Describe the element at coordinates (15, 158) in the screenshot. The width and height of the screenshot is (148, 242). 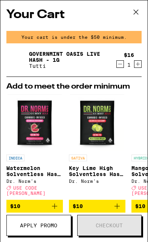
I see `p: INDICA` at that location.